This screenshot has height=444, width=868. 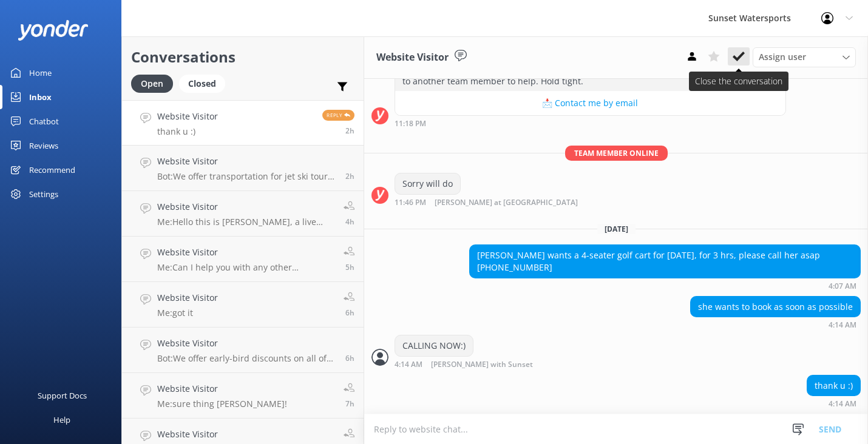 What do you see at coordinates (350, 358) in the screenshot?
I see `span: 12:10pm 10-Aug-2025 (UTC -05:00) America/Cancun` at bounding box center [350, 358].